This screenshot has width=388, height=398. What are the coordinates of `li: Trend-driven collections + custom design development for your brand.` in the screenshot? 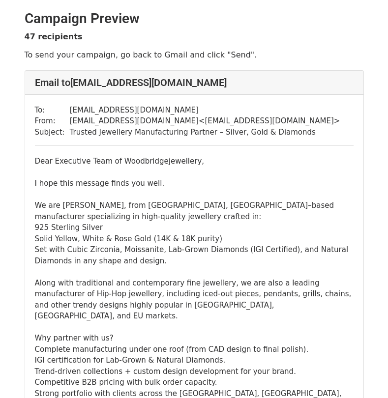 It's located at (194, 372).